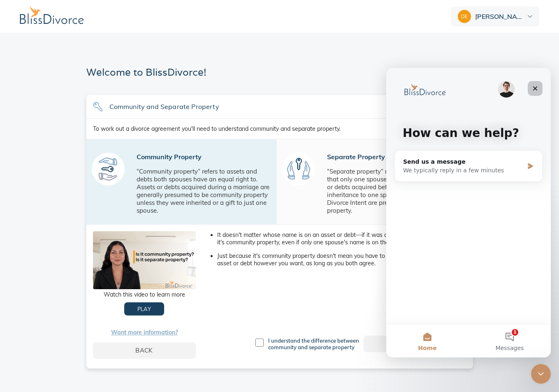 The width and height of the screenshot is (559, 392). I want to click on a: Want more information?, so click(145, 333).